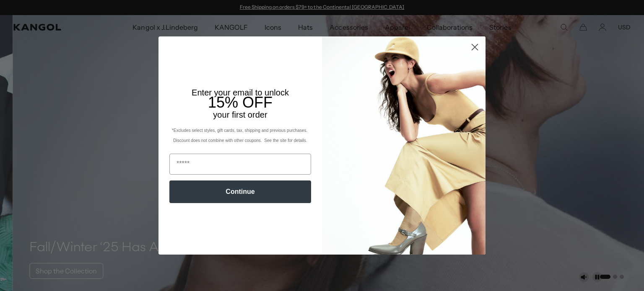  I want to click on span: Enter your email to unlock, so click(240, 92).